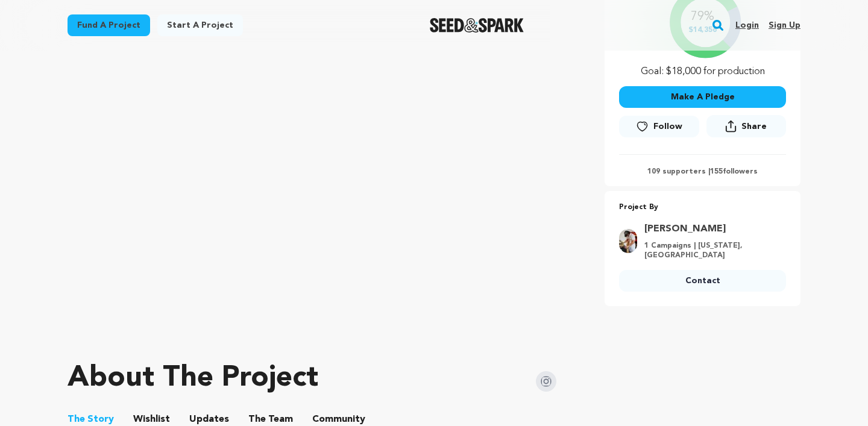 Image resolution: width=868 pixels, height=426 pixels. What do you see at coordinates (746, 126) in the screenshot?
I see `button: Share` at bounding box center [746, 126].